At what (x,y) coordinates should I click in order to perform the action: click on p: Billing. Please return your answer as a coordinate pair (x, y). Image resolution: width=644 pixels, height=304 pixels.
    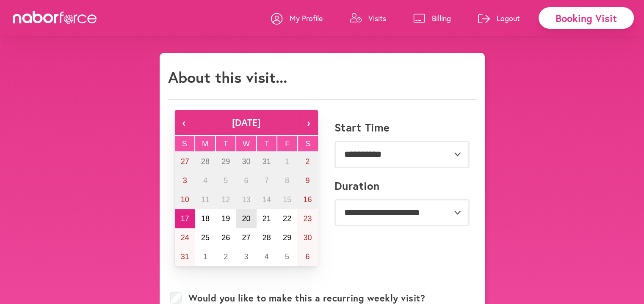
    Looking at the image, I should click on (441, 18).